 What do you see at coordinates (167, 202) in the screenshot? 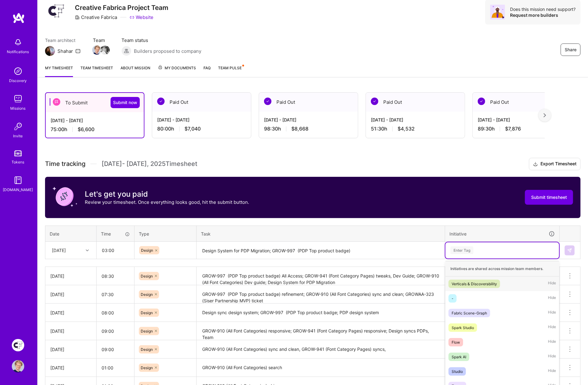
I see `p: Review your timesheet. Once everything looks good, hit the submit button.` at bounding box center [167, 202].